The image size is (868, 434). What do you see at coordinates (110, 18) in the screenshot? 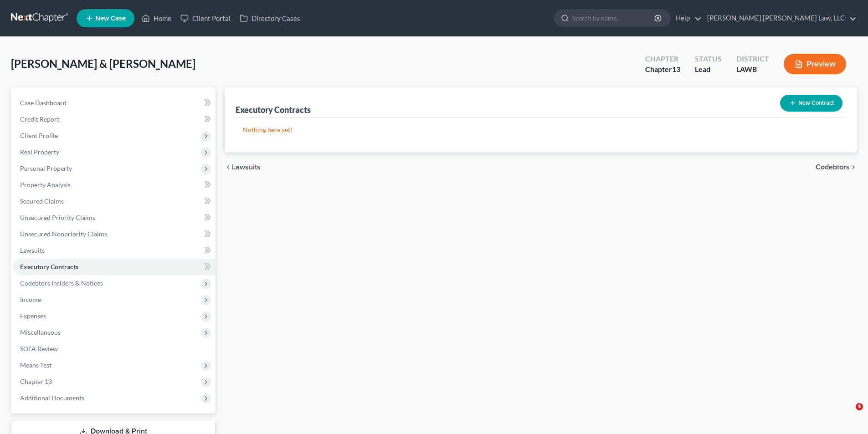
I see `span: New Case` at bounding box center [110, 18].